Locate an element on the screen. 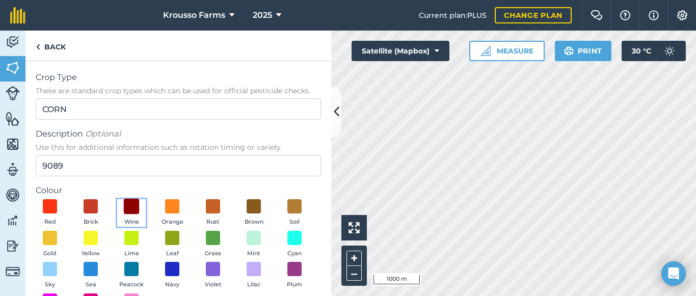  span: 30 ° C is located at coordinates (642, 51).